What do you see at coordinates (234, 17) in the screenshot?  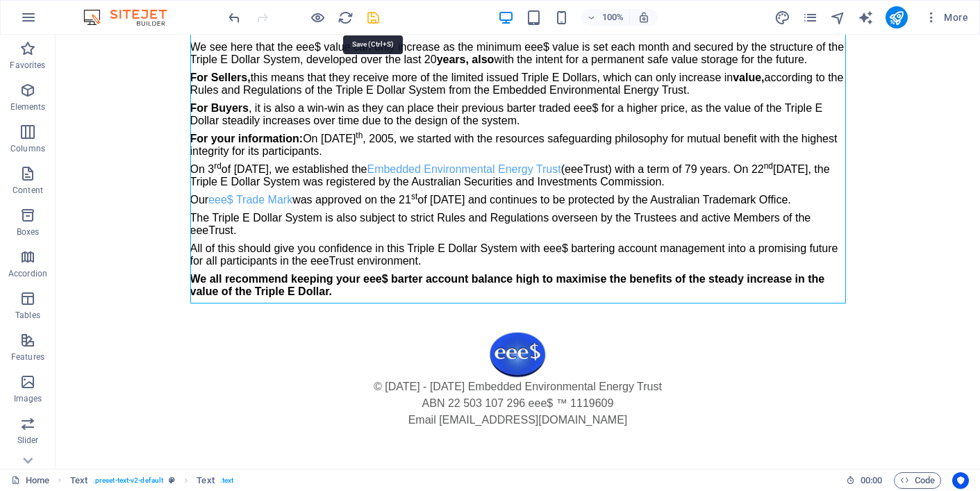 I see `i: Undo: Change text (Ctrl+Z)` at bounding box center [234, 17].